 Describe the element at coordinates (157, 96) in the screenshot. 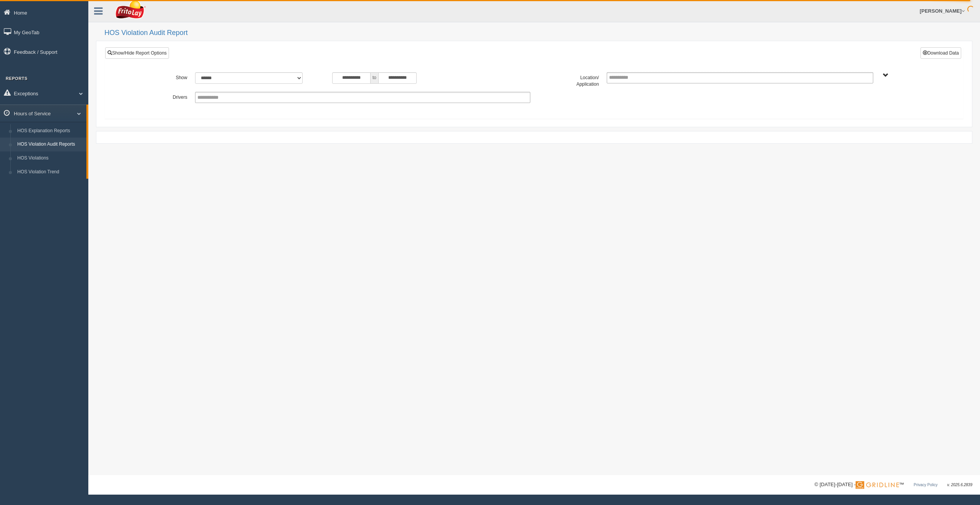

I see `label: Drivers` at that location.